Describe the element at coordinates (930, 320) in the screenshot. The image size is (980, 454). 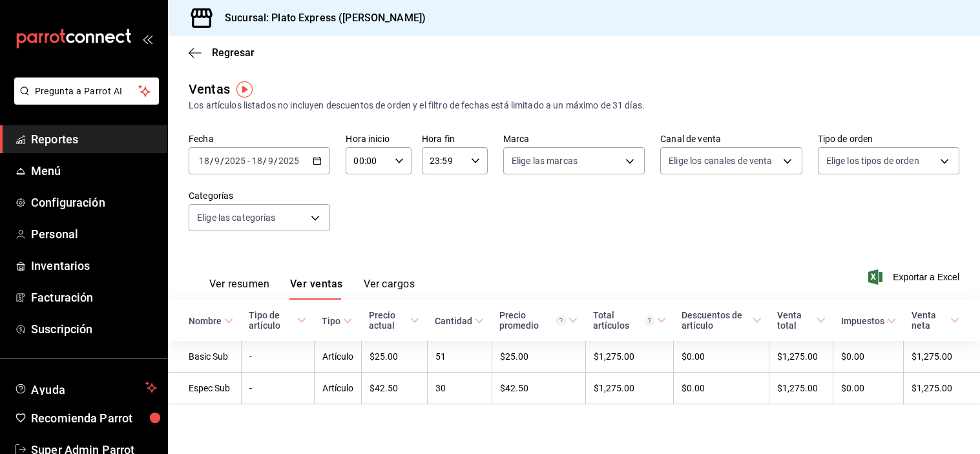
I see `div: Venta neta` at that location.